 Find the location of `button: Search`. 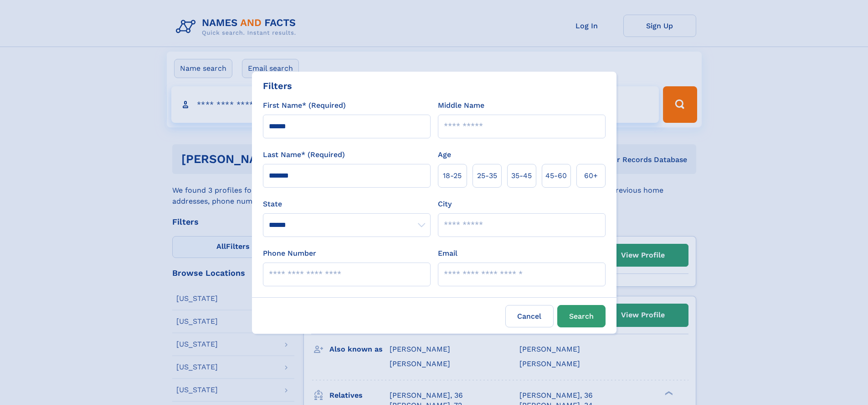

button: Search is located at coordinates (581, 315).